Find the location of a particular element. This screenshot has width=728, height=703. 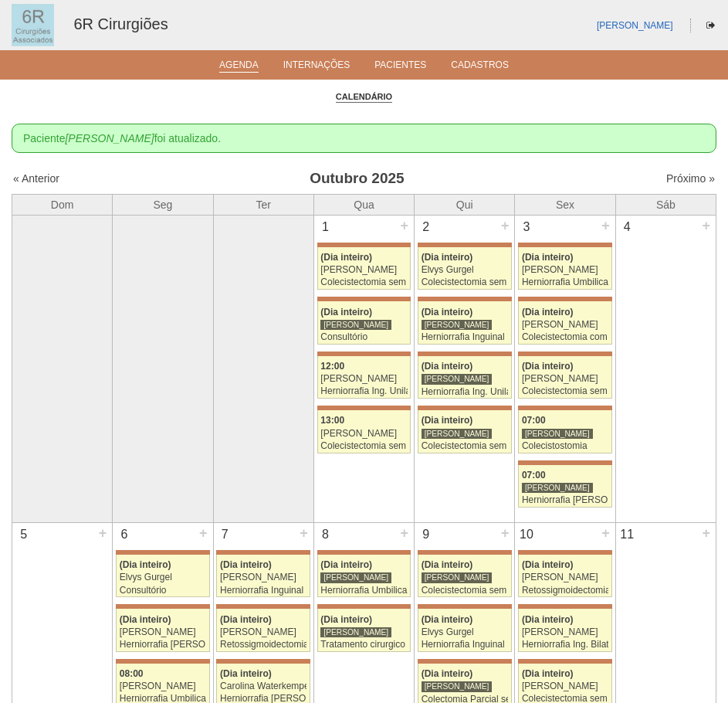

div: 8 is located at coordinates (325, 534).